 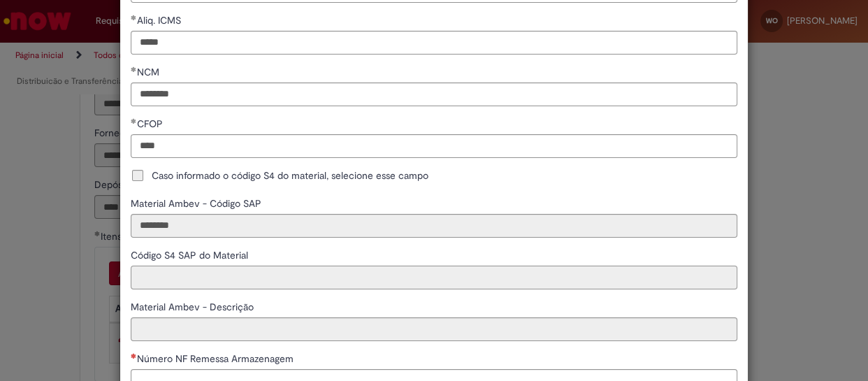 I want to click on span: Necessários, so click(x=133, y=356).